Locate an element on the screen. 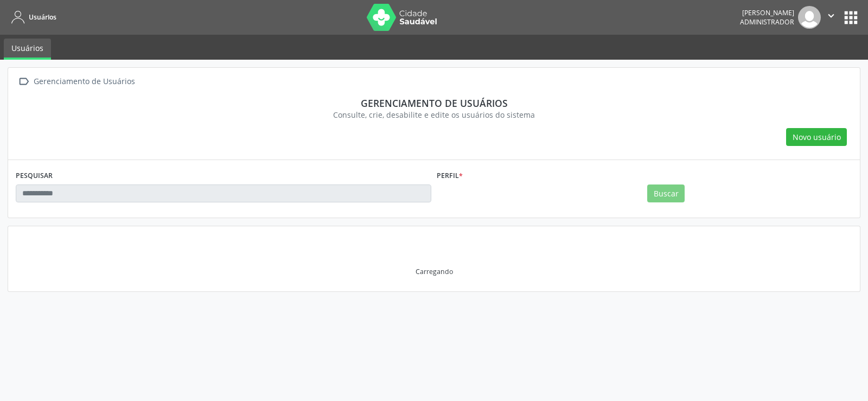 Image resolution: width=868 pixels, height=401 pixels. div: Consulte, crie, desabilite e edite os usuários do sistema is located at coordinates (434, 114).